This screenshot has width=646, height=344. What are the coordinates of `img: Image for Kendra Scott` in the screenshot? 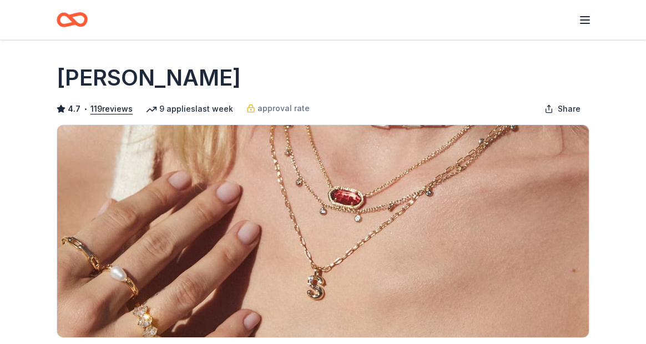 It's located at (323, 231).